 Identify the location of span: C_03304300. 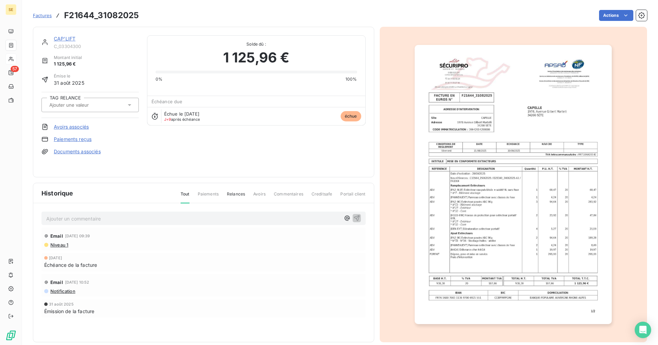
(96, 46).